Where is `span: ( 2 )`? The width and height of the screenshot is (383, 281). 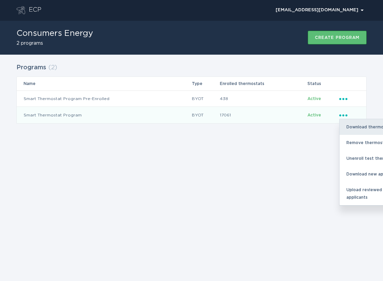
span: ( 2 ) is located at coordinates (53, 68).